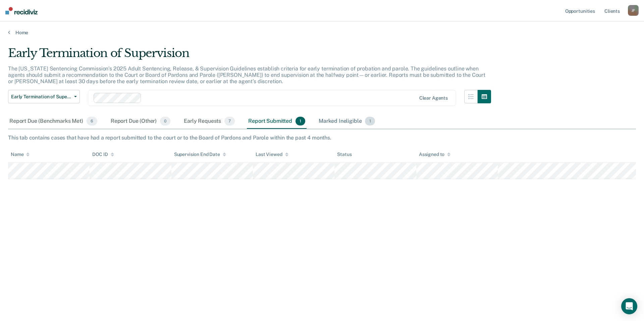  Describe the element at coordinates (435, 154) in the screenshot. I see `div: Assigned to` at that location.